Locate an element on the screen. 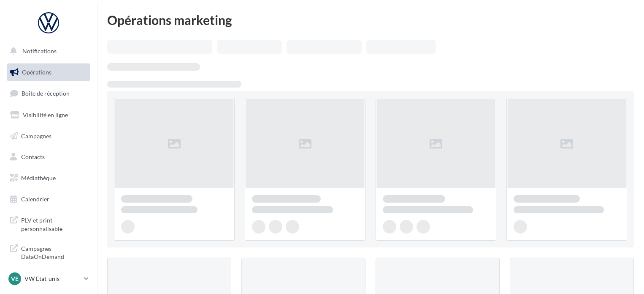  a: Calendrier is located at coordinates (48, 199).